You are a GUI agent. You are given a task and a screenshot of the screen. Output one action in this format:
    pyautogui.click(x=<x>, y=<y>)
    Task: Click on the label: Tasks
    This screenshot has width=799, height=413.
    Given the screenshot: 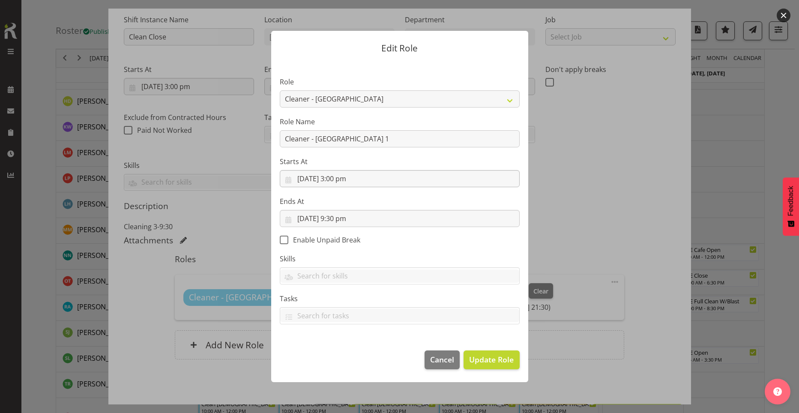 What is the action you would take?
    pyautogui.click(x=400, y=299)
    